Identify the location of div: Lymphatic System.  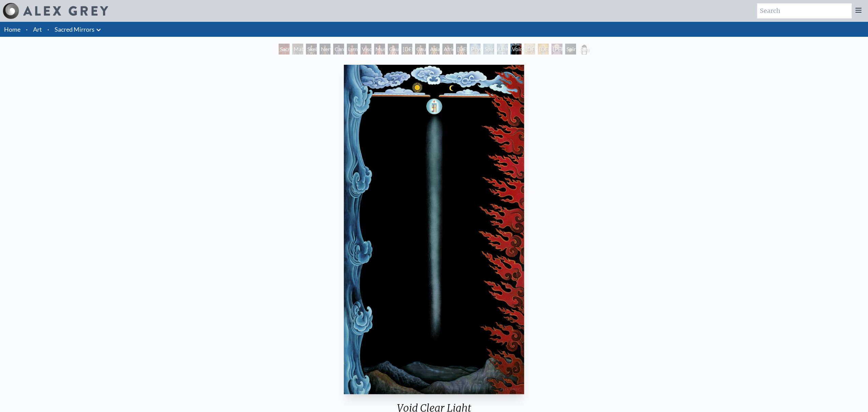
(352, 49).